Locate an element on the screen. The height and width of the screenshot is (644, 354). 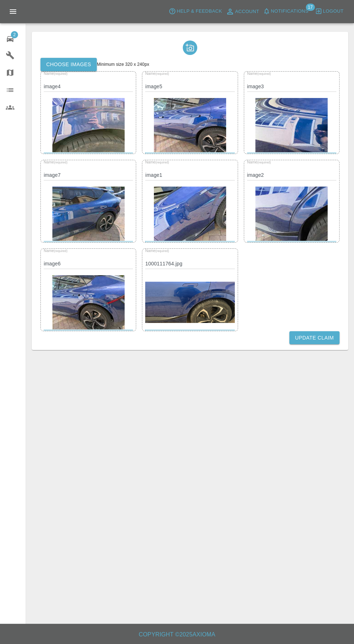
span: Help & Feedback is located at coordinates (199, 11).